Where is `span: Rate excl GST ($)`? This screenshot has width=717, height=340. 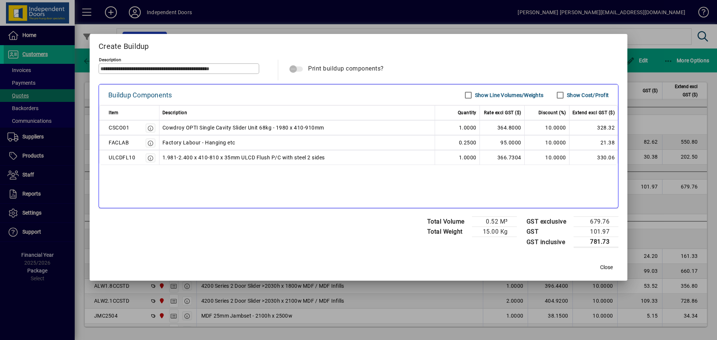
span: Rate excl GST ($) is located at coordinates (502, 113).